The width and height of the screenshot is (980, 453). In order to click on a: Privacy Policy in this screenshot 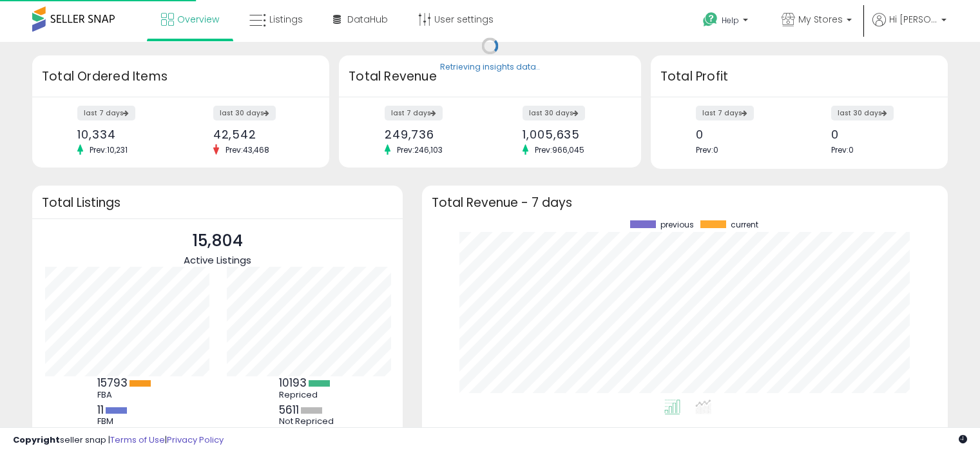, I will do `click(195, 440)`.